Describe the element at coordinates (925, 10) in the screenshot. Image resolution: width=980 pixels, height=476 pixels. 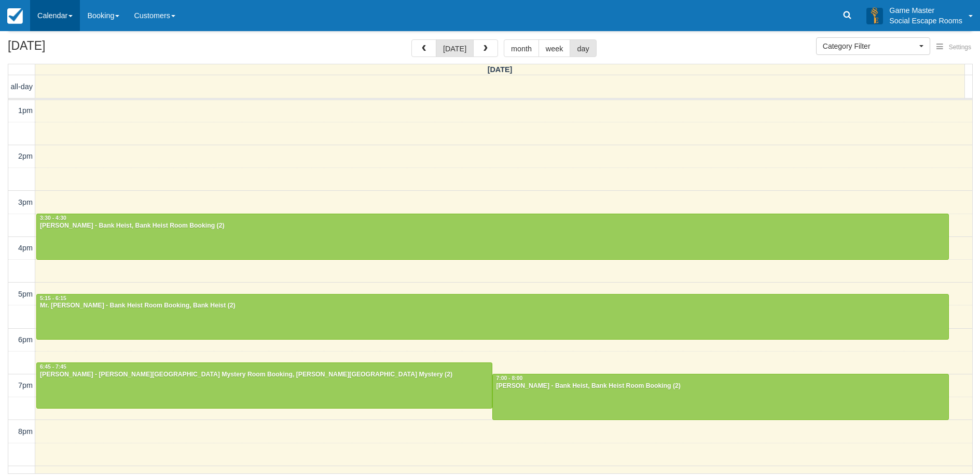
I see `p: Game Master` at that location.